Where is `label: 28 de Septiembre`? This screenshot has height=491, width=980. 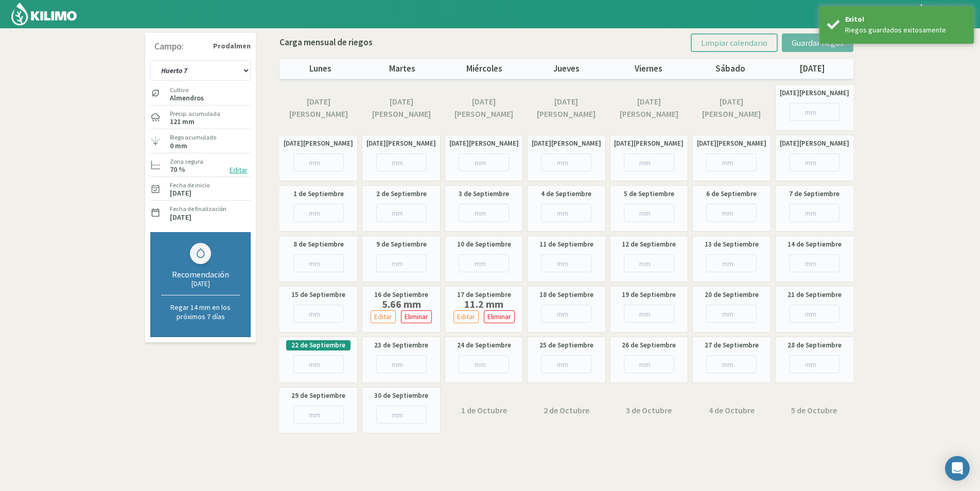 label: 28 de Septiembre is located at coordinates (815, 345).